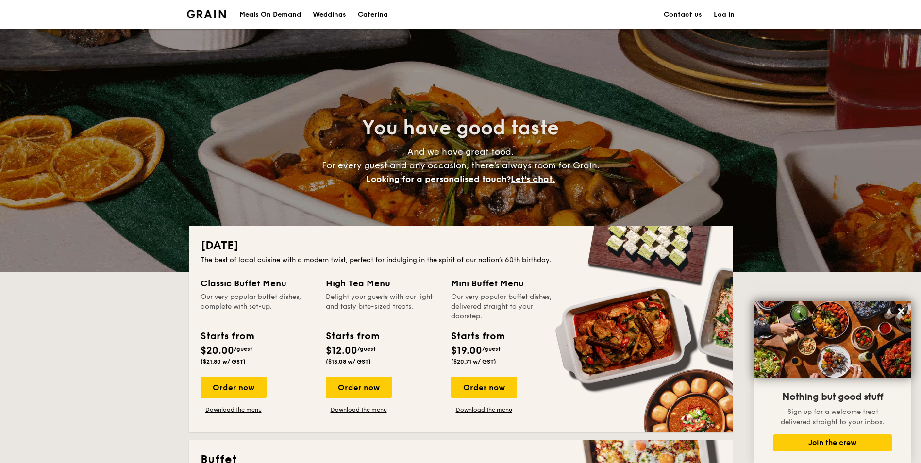 The height and width of the screenshot is (463, 921). I want to click on span: ($21.80 w/ GST), so click(223, 362).